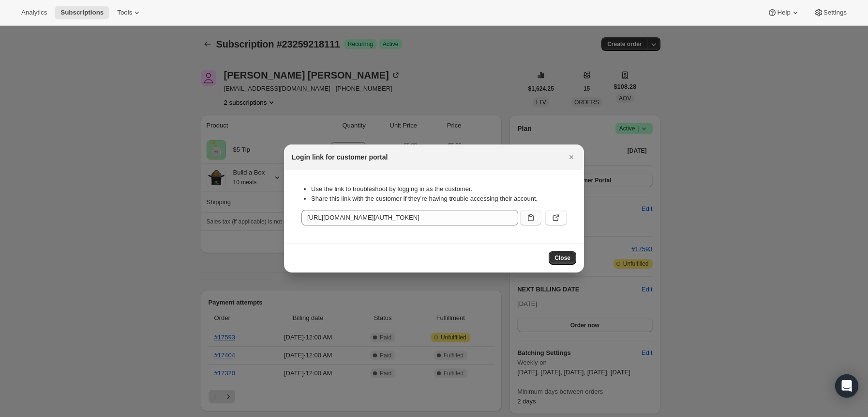 The width and height of the screenshot is (868, 417). What do you see at coordinates (835, 13) in the screenshot?
I see `span: Settings` at bounding box center [835, 13].